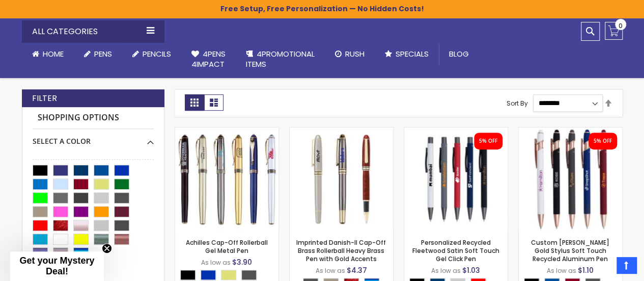 The width and height of the screenshot is (644, 281). I want to click on span: 0, so click(621, 25).